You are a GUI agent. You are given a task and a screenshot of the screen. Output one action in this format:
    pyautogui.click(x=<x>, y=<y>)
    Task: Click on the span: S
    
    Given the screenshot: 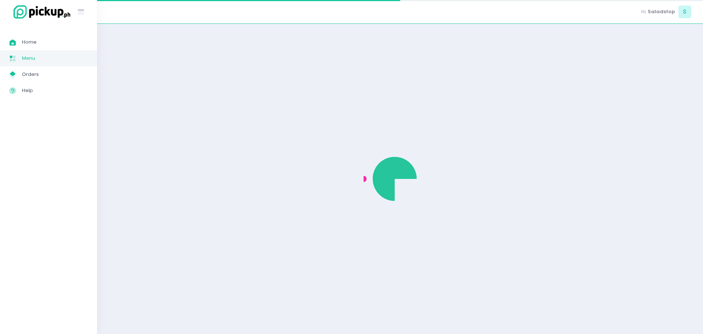 What is the action you would take?
    pyautogui.click(x=685, y=12)
    